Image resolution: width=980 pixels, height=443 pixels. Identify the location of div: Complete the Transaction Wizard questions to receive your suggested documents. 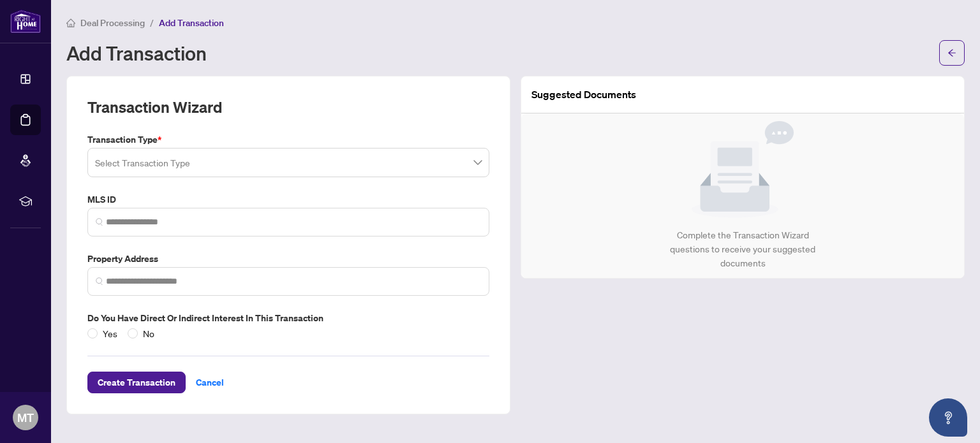
(743, 249).